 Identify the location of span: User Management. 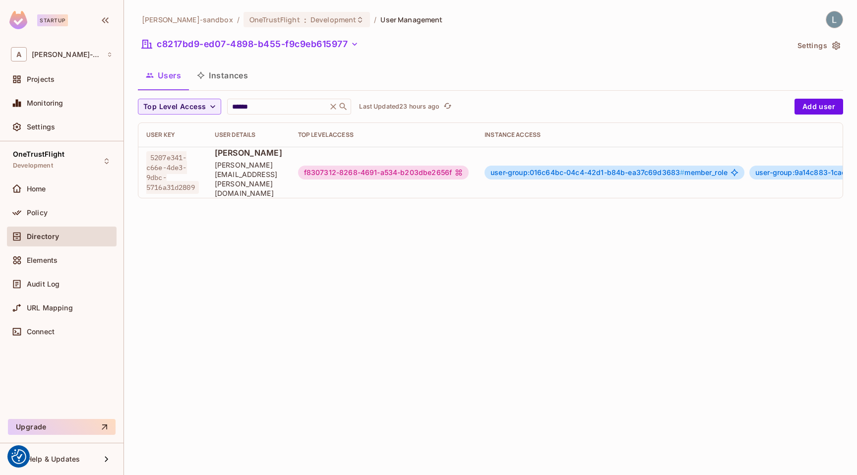
(411, 19).